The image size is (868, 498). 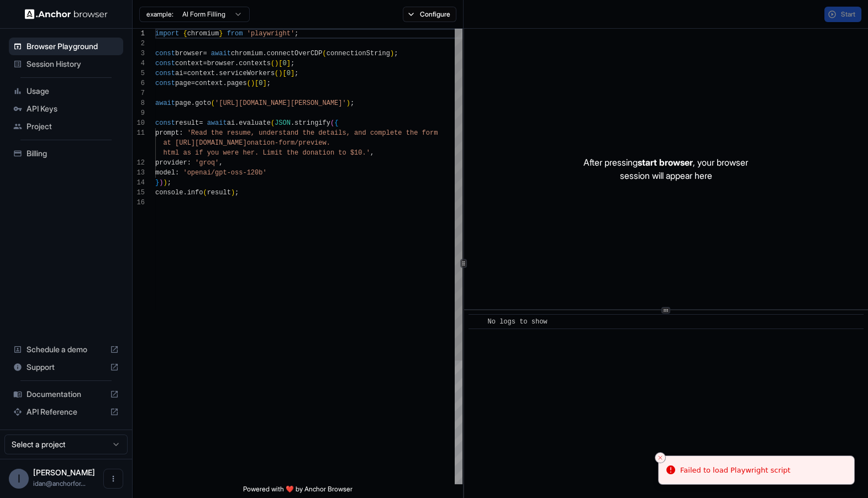 I want to click on span: evaluate, so click(x=255, y=123).